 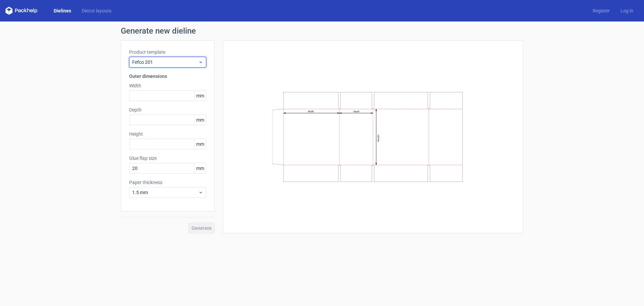 What do you see at coordinates (627, 11) in the screenshot?
I see `a: Log in` at bounding box center [627, 11].